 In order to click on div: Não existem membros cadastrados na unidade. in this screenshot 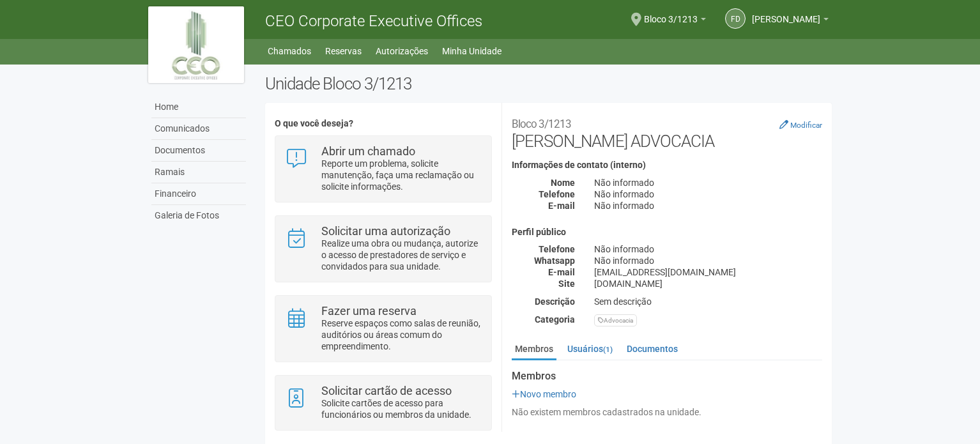, I will do `click(667, 412)`.